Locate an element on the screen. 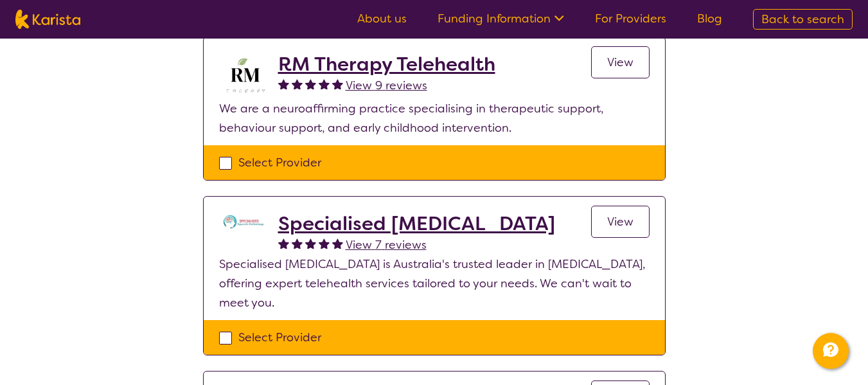 This screenshot has width=868, height=385. img: Karista logo is located at coordinates (48, 19).